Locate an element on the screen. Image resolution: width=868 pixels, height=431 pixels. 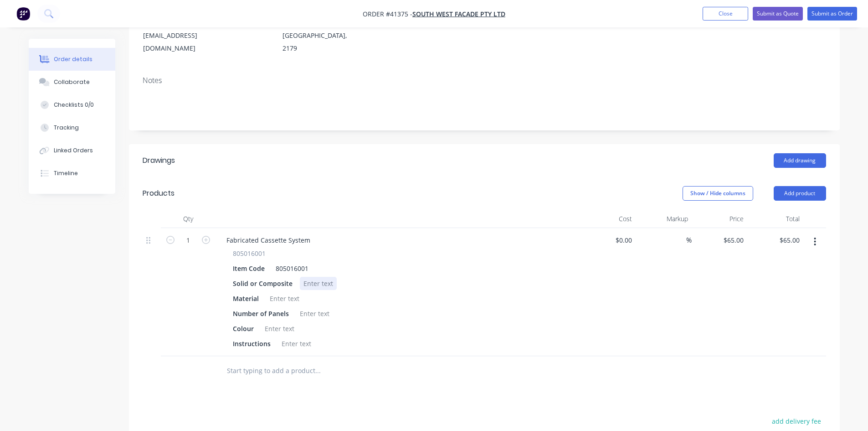
button: add delivery fee is located at coordinates (796, 420).